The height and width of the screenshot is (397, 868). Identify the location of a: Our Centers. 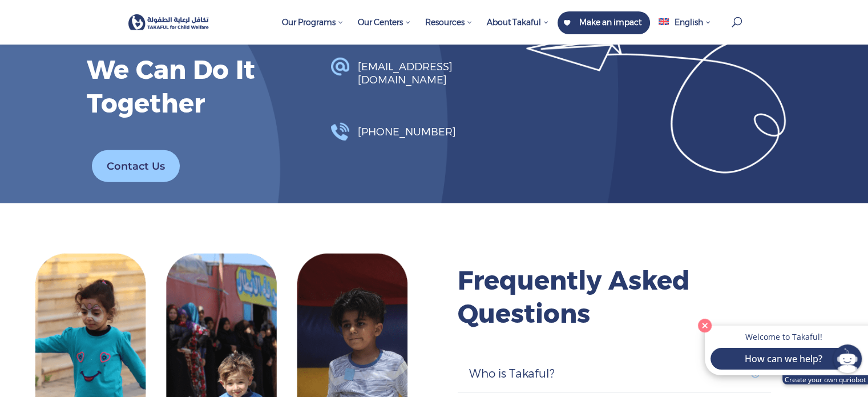
(384, 28).